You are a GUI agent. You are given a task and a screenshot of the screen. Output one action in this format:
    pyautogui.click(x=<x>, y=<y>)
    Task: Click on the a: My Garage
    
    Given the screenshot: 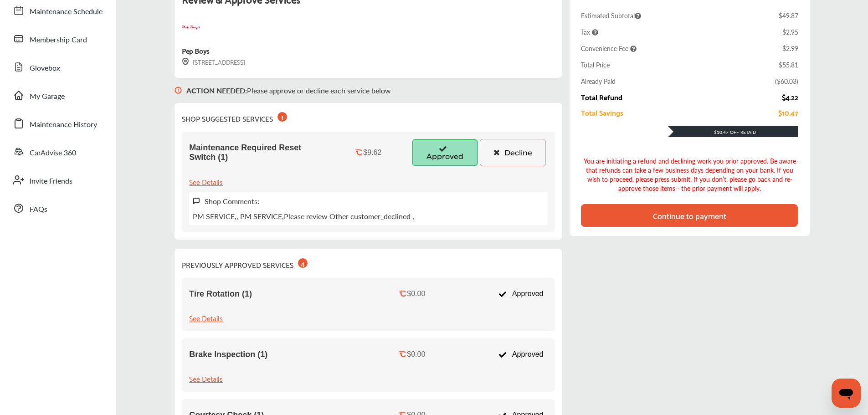 What is the action you would take?
    pyautogui.click(x=58, y=95)
    